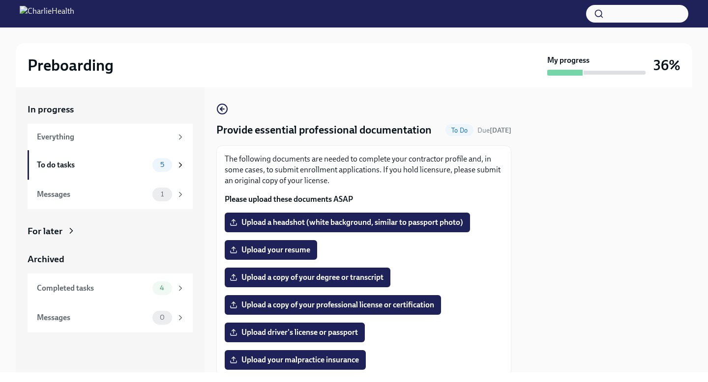 Image resolution: width=708 pixels, height=382 pixels. Describe the element at coordinates (333, 305) in the screenshot. I see `label: Upload a copy of your professional license or certification` at that location.